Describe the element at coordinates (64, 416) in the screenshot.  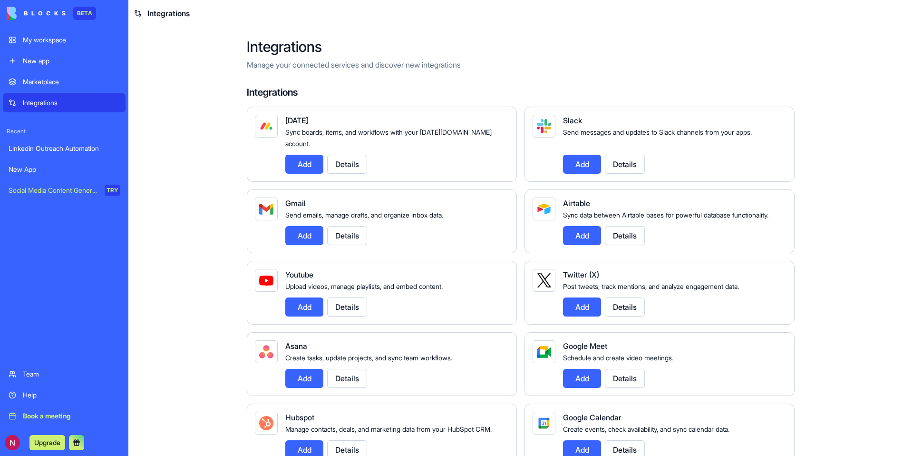
I see `a: Book a meeting` at that location.